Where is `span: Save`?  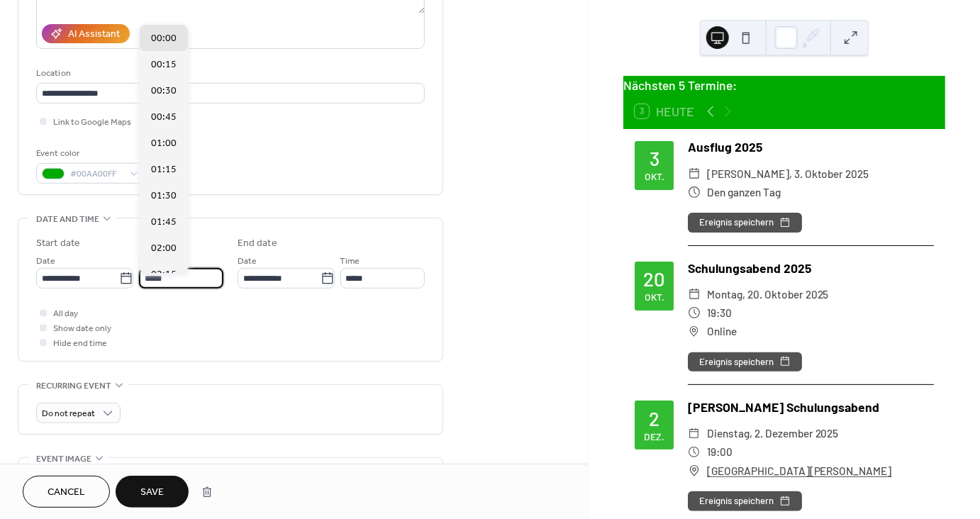
span: Save is located at coordinates (152, 493).